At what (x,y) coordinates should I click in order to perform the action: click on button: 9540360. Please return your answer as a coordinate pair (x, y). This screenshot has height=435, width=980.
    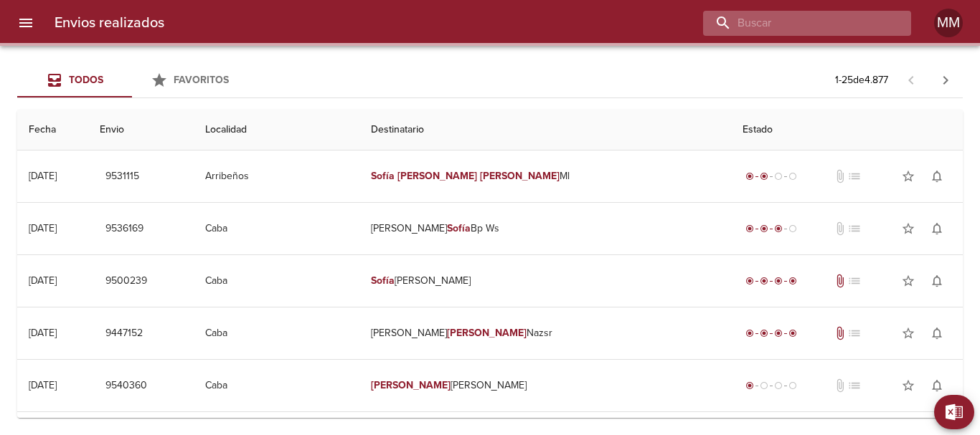
    Looking at the image, I should click on (127, 386).